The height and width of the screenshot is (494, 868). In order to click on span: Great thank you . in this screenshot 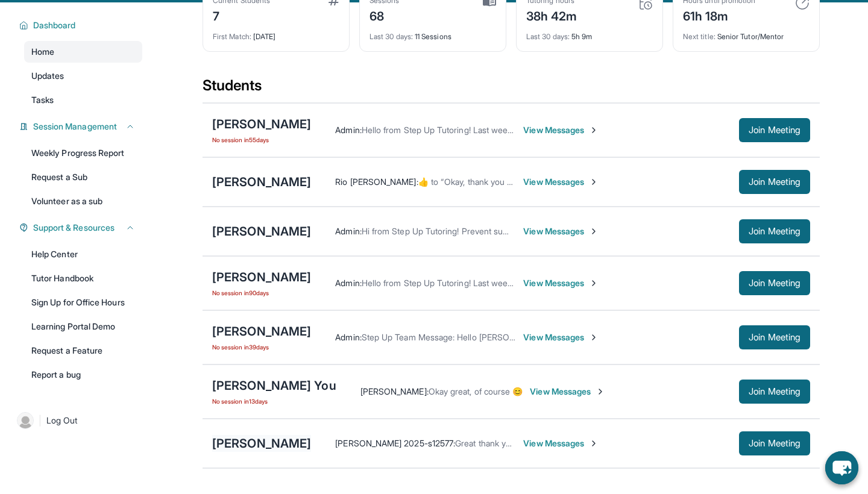, I will do `click(487, 443)`.